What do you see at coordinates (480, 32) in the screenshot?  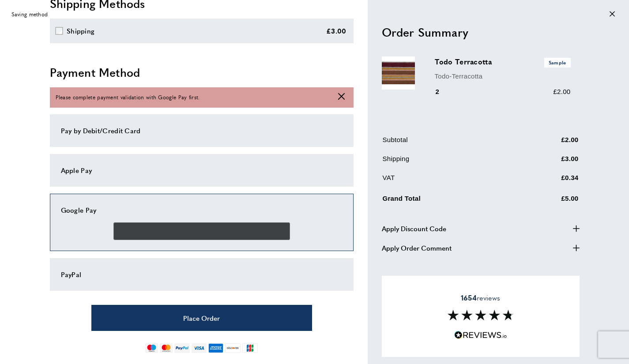 I see `h2: Order Summary` at bounding box center [480, 32].